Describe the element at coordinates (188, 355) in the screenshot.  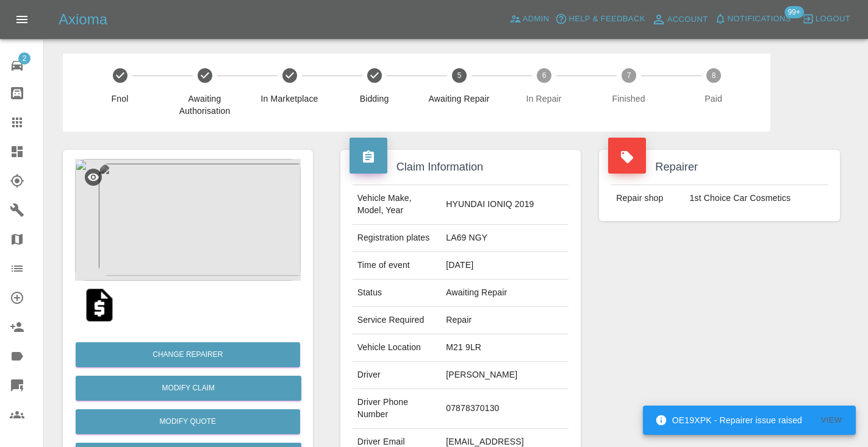
I see `button: Change Repairer` at that location.